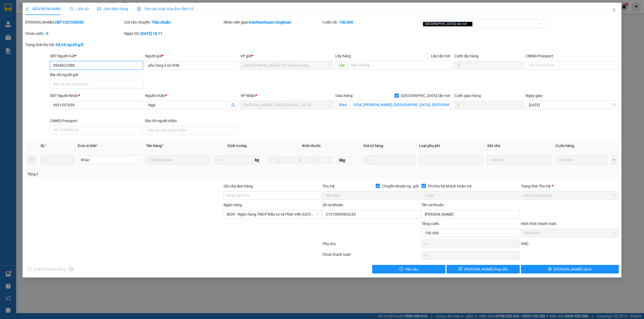  I want to click on span: Định lượng, so click(237, 146).